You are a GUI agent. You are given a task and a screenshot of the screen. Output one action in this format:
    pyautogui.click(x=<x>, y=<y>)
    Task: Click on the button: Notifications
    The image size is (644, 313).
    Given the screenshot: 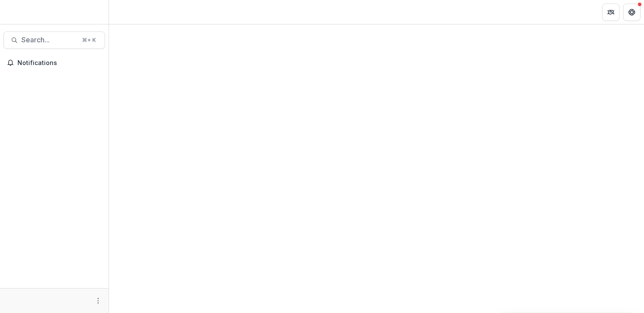 What is the action you would take?
    pyautogui.click(x=54, y=63)
    